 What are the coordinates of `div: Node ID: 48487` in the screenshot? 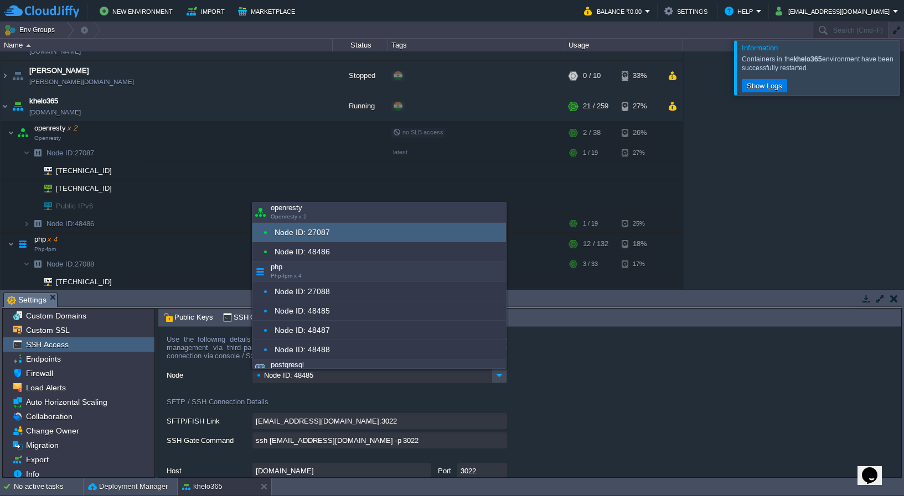 It's located at (379, 330).